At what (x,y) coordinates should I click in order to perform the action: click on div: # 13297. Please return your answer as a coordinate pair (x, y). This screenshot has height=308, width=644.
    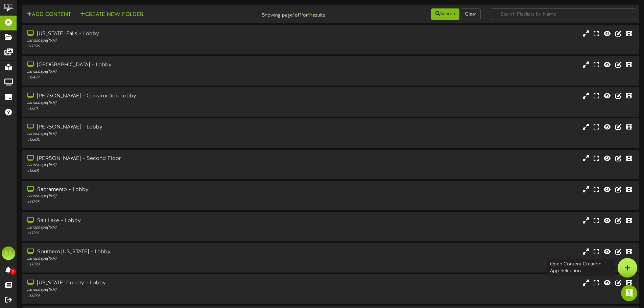
    Looking at the image, I should click on (151, 233).